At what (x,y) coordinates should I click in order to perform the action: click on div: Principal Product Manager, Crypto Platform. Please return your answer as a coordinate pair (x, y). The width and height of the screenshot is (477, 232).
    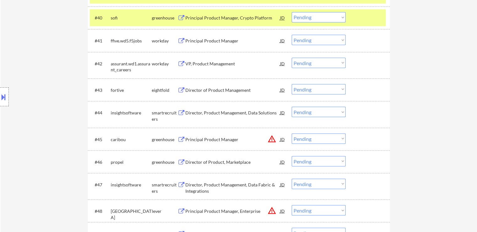
    Looking at the image, I should click on (233, 18).